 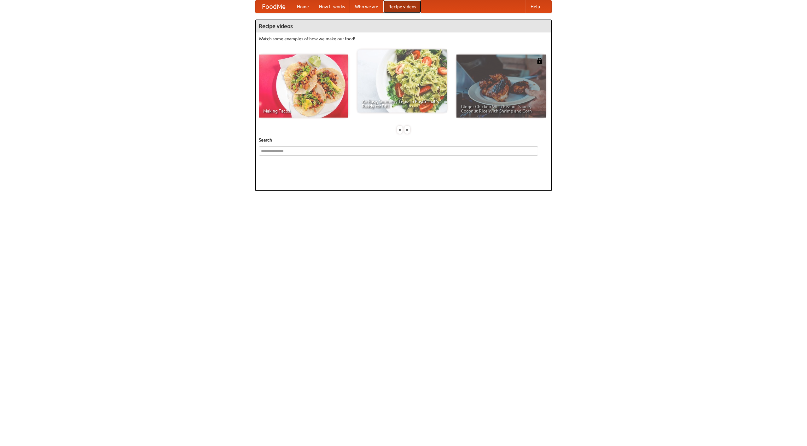 What do you see at coordinates (404, 39) in the screenshot?
I see `p: Watch some examples of how we make our food!` at bounding box center [404, 39].